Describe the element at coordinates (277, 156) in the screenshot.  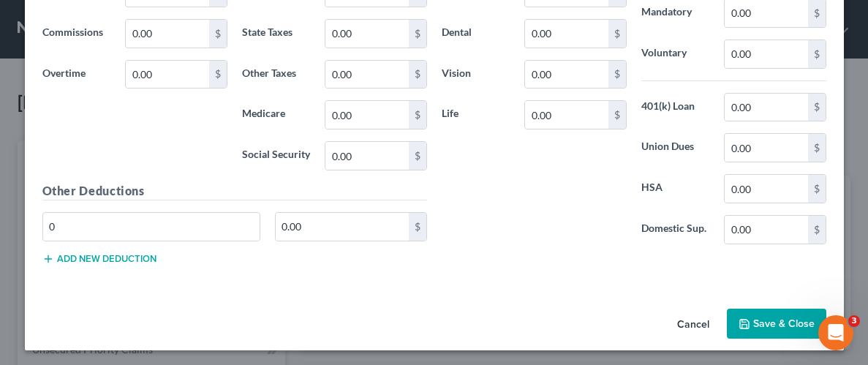
I see `label: Social Security` at that location.